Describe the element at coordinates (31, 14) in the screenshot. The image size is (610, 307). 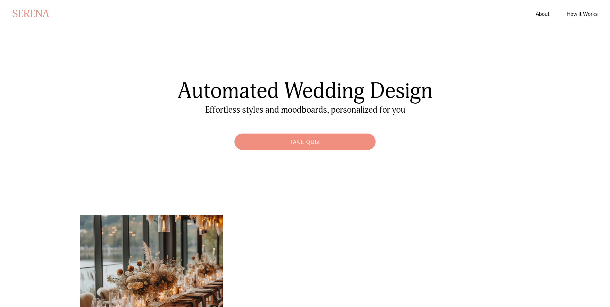
I see `a: SERENA` at that location.